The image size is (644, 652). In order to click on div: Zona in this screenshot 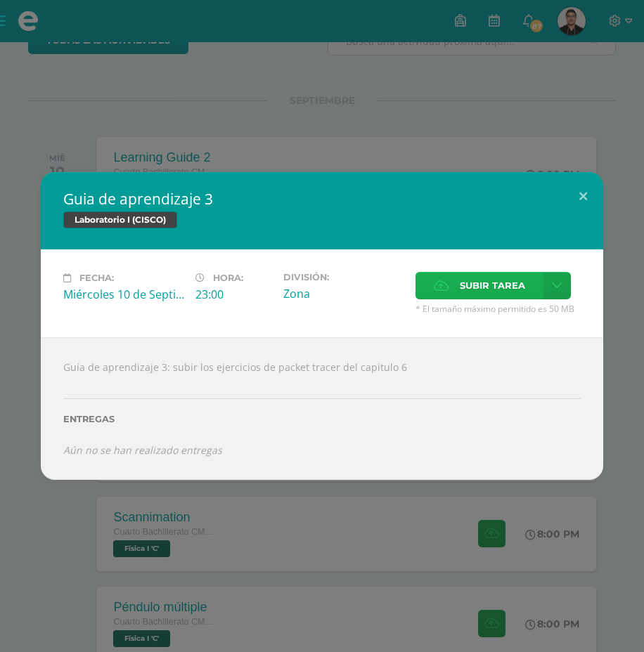, I will do `click(343, 293)`.